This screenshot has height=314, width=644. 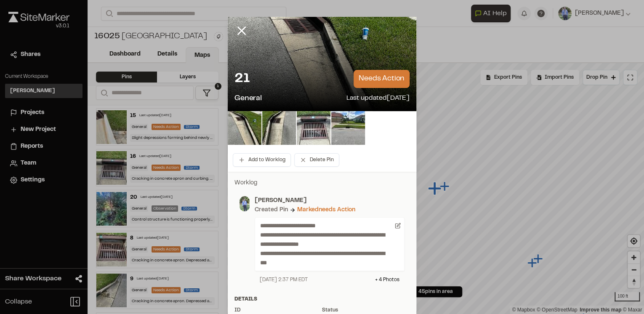 I want to click on div: Marked needs action, so click(x=326, y=210).